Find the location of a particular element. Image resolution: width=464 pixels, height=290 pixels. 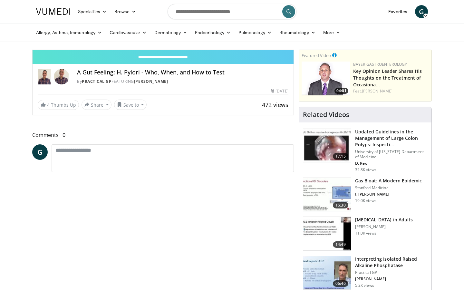

img: 480ec31d-e3c1-475b-8289-0a0659db689a.150x105_q85_crop-smart_upscale.jpg is located at coordinates (327, 195).